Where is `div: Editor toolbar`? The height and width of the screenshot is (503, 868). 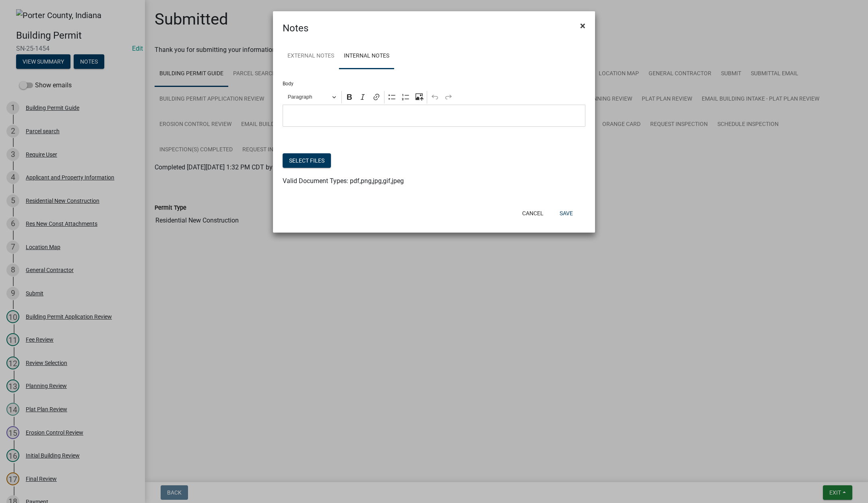
div: Editor toolbar is located at coordinates (434, 97).